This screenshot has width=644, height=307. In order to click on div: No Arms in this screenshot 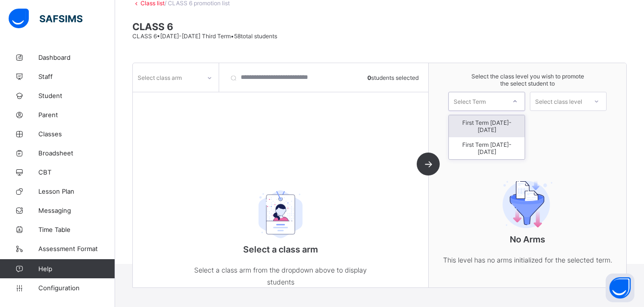, I will do `click(527, 219)`.